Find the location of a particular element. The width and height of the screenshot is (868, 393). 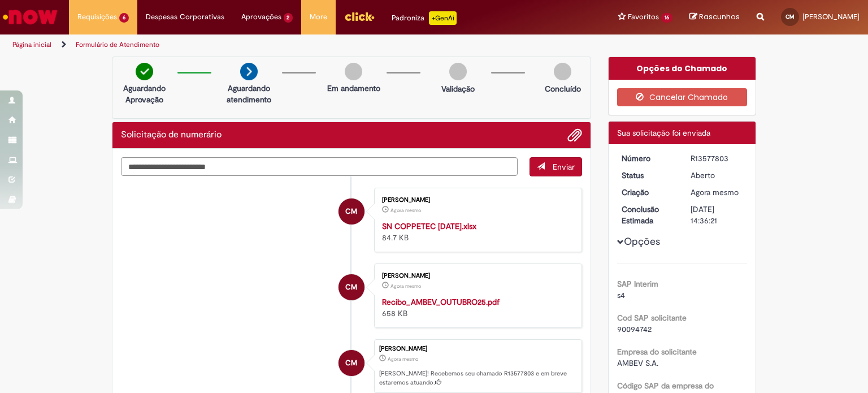

b: Cod SAP solicitante is located at coordinates (652, 318).